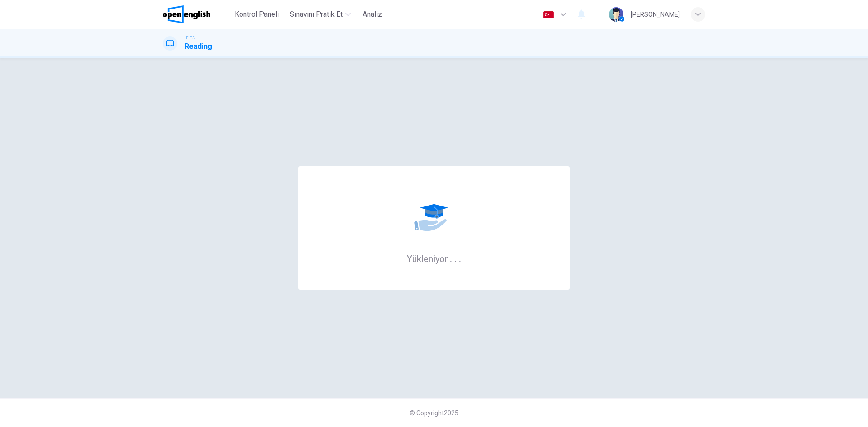 This screenshot has width=868, height=427. Describe the element at coordinates (372, 14) in the screenshot. I see `button: Analiz` at that location.